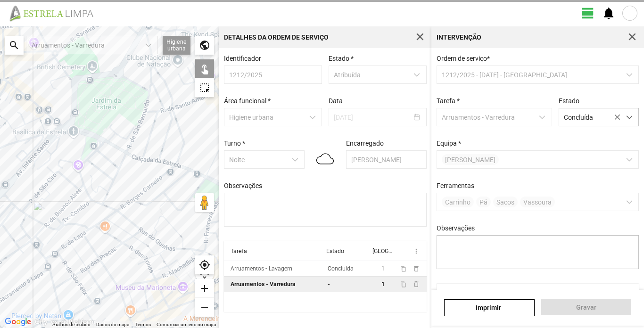 This screenshot has width=644, height=328. I want to click on label: Equipa *, so click(449, 143).